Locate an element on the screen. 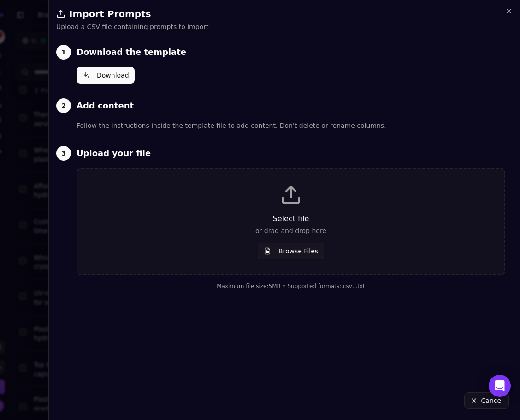  div: Maximum file size: 5 MB • Supported formats: .csv, .txt is located at coordinates (290, 286).